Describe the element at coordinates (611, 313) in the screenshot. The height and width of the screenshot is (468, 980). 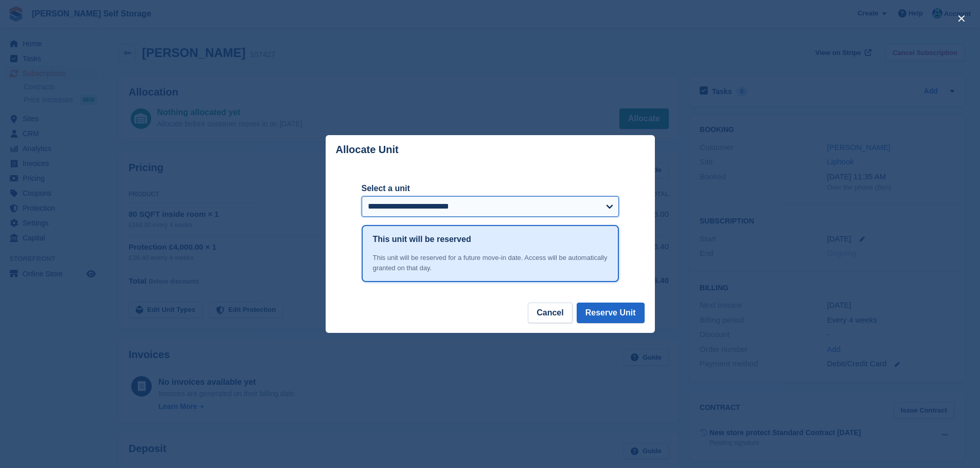
I see `button: Reserve Unit` at that location.